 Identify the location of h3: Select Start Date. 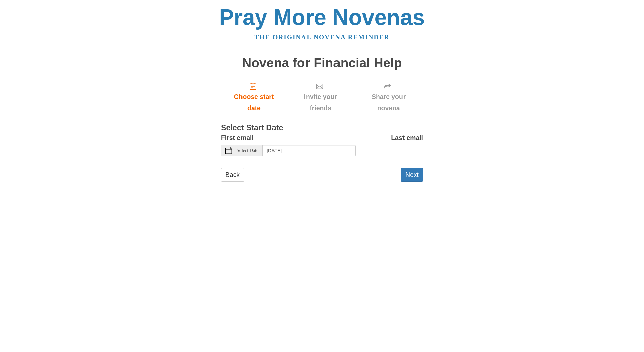
(322, 128).